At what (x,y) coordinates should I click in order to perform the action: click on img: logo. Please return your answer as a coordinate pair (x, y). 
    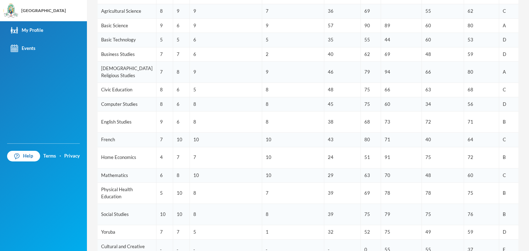
    Looking at the image, I should click on (11, 11).